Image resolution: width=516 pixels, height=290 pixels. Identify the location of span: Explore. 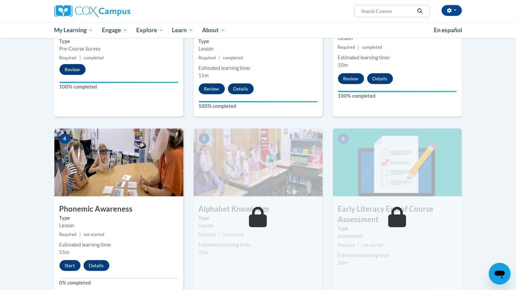
(150, 30).